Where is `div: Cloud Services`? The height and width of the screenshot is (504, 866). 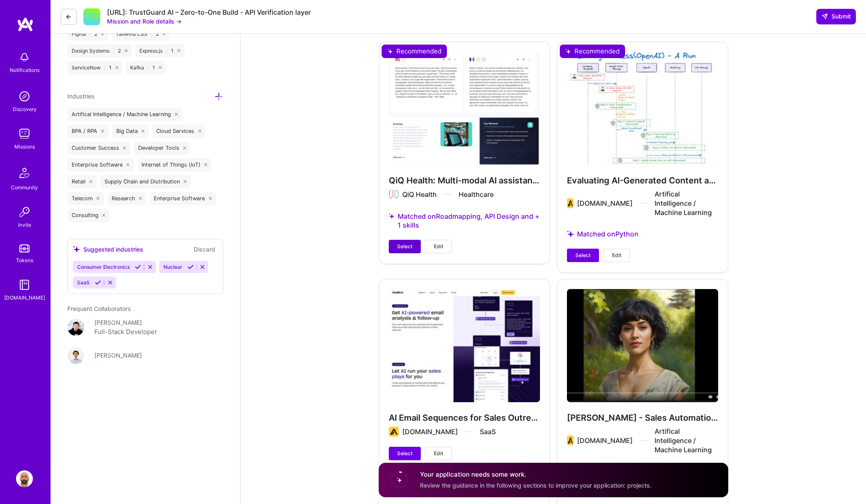 div: Cloud Services is located at coordinates (179, 131).